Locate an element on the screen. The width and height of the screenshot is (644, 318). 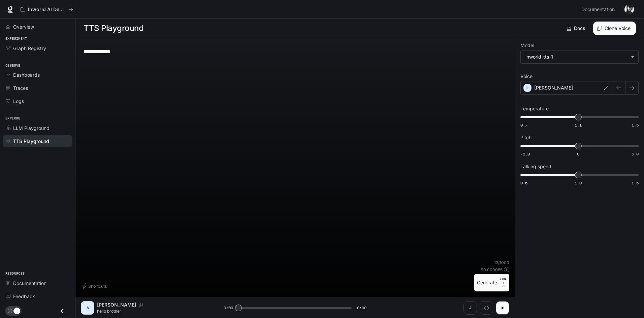
span: 1.0 is located at coordinates (578, 183).